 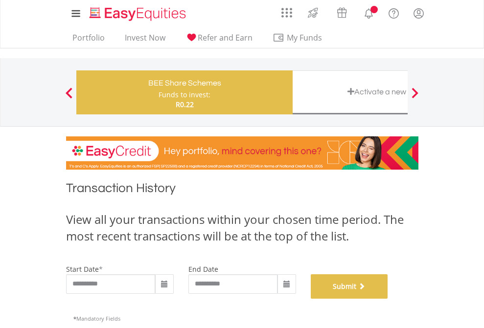 What do you see at coordinates (313, 13) in the screenshot?
I see `img: thrive-v2.svg` at bounding box center [313, 13].